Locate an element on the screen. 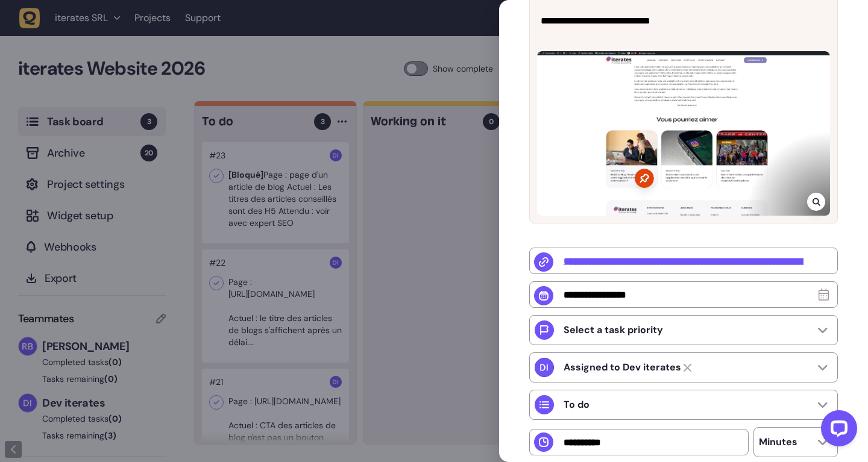 This screenshot has width=868, height=462. p: To do is located at coordinates (577, 405).